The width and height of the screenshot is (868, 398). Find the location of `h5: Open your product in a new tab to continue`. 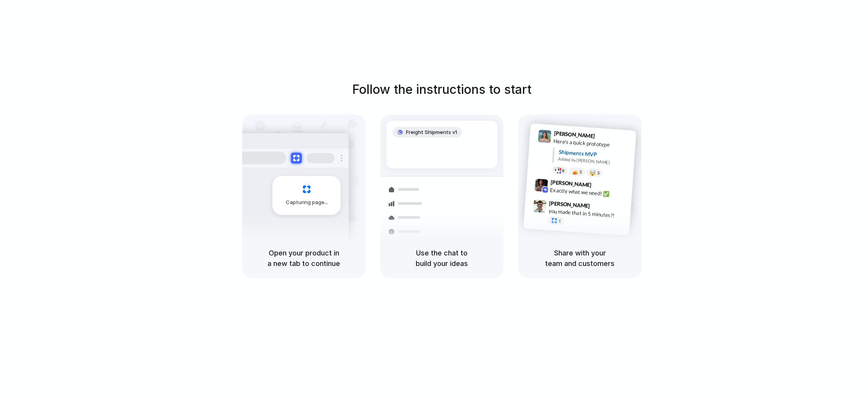

h5: Open your product in a new tab to continue is located at coordinates (304, 259).